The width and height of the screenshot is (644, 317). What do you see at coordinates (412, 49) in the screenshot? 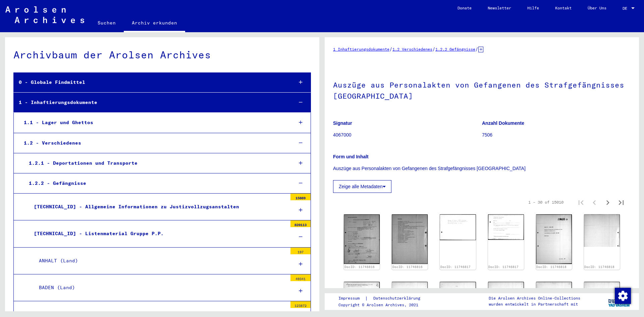
I see `a: 1.2 Verschiedenes` at bounding box center [412, 49].